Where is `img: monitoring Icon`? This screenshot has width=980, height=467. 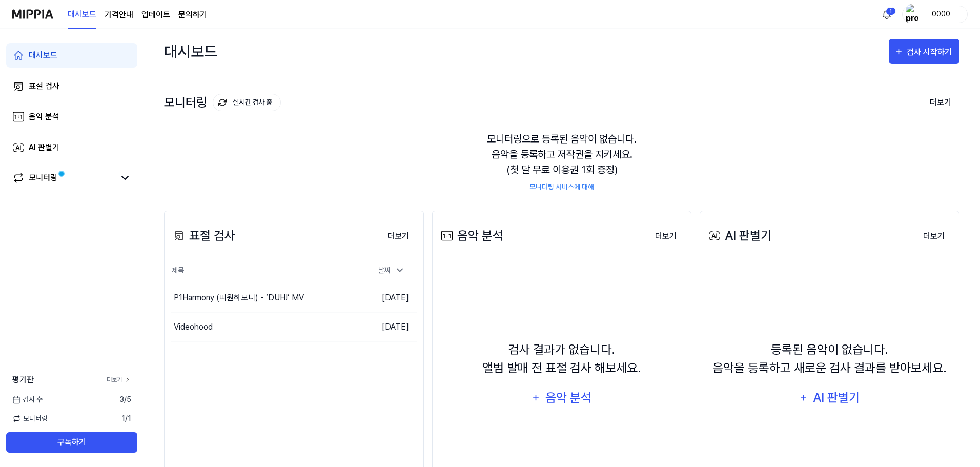 img: monitoring Icon is located at coordinates (222, 103).